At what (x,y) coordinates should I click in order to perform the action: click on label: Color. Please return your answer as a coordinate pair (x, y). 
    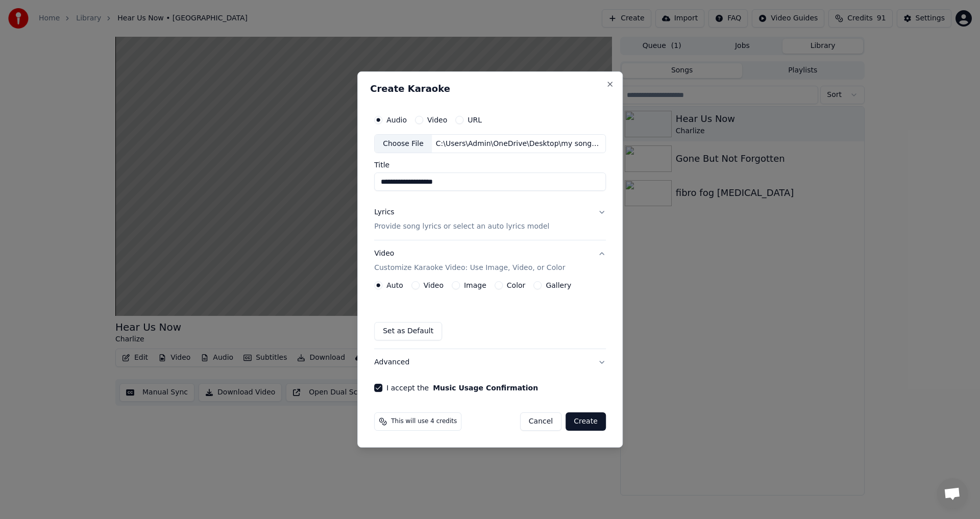
    Looking at the image, I should click on (515, 285).